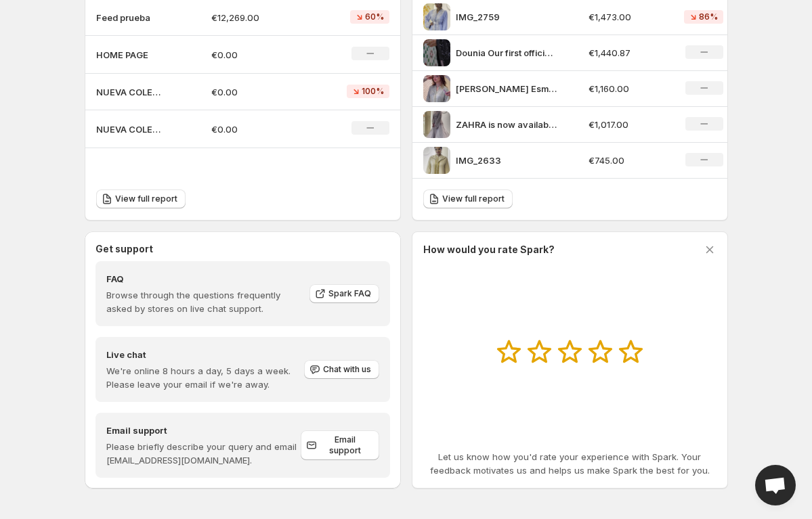  What do you see at coordinates (204, 378) in the screenshot?
I see `p: We're online 8 hours a day, 5 days a week. Please leave your email if we're away.` at bounding box center [204, 378].